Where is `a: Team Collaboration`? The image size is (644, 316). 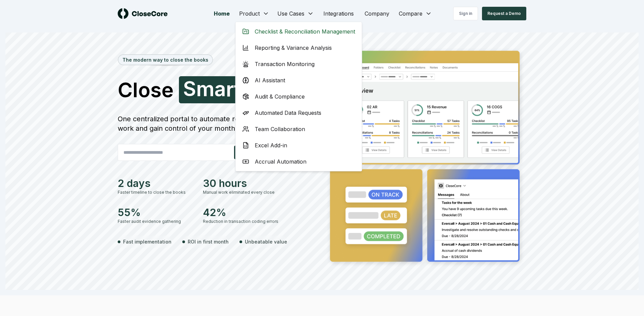
a: Team Collaboration is located at coordinates (299, 129).